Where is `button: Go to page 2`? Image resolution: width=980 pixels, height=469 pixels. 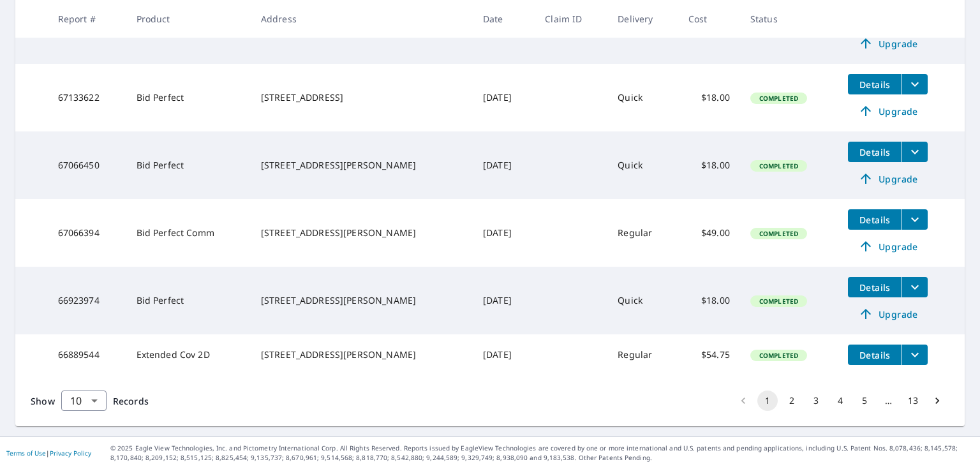
button: Go to page 2 is located at coordinates (792, 401).